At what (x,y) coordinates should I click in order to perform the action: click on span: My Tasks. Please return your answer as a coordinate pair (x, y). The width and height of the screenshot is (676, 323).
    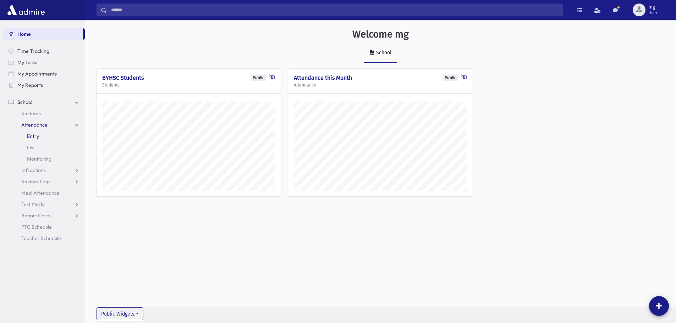
    Looking at the image, I should click on (27, 62).